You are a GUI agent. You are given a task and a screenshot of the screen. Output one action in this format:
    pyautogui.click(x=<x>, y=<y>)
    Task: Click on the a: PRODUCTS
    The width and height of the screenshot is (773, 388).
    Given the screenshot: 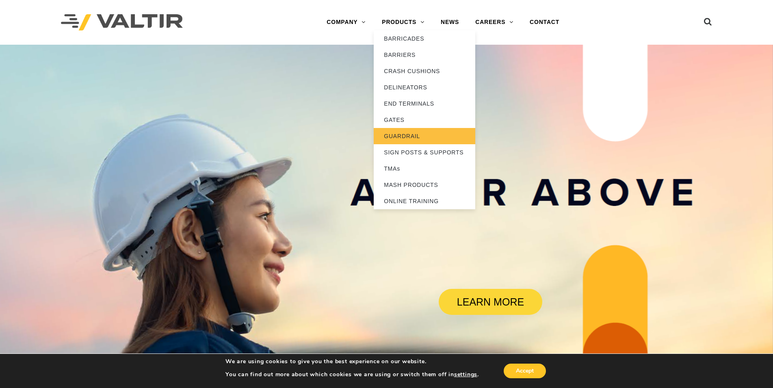 What is the action you would take?
    pyautogui.click(x=403, y=22)
    